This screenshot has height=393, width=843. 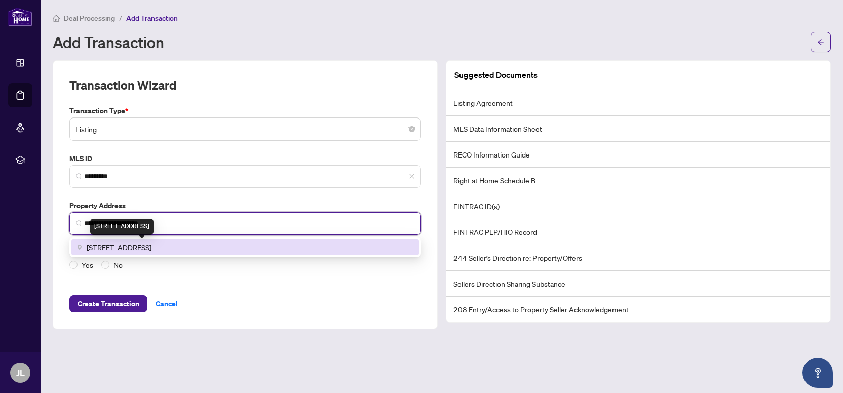 I want to click on span: Add Transaction, so click(x=152, y=18).